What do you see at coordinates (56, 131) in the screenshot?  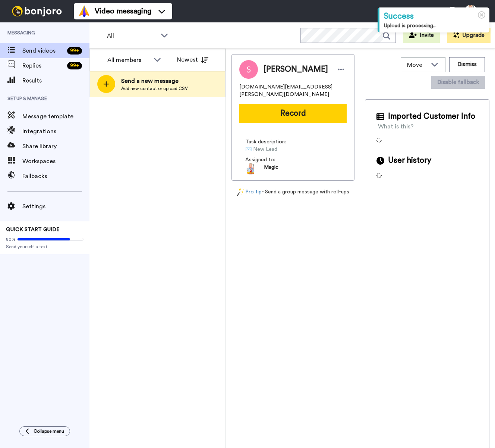 I see `span: Integrations` at bounding box center [56, 131].